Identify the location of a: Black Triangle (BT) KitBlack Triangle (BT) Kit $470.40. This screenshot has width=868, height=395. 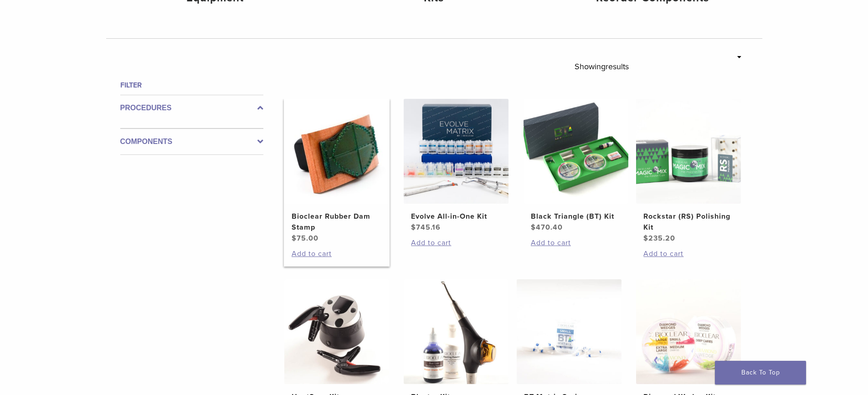
(576, 166).